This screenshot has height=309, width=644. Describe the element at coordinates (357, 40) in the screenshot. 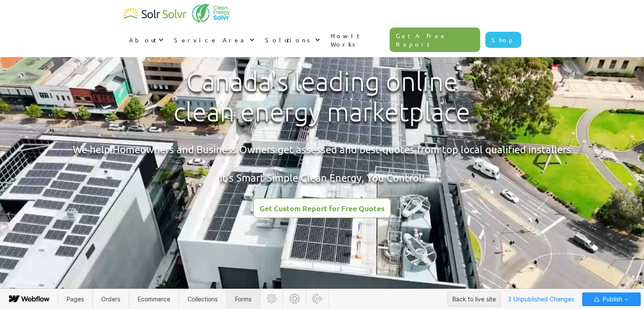

I see `a: How It Works` at that location.